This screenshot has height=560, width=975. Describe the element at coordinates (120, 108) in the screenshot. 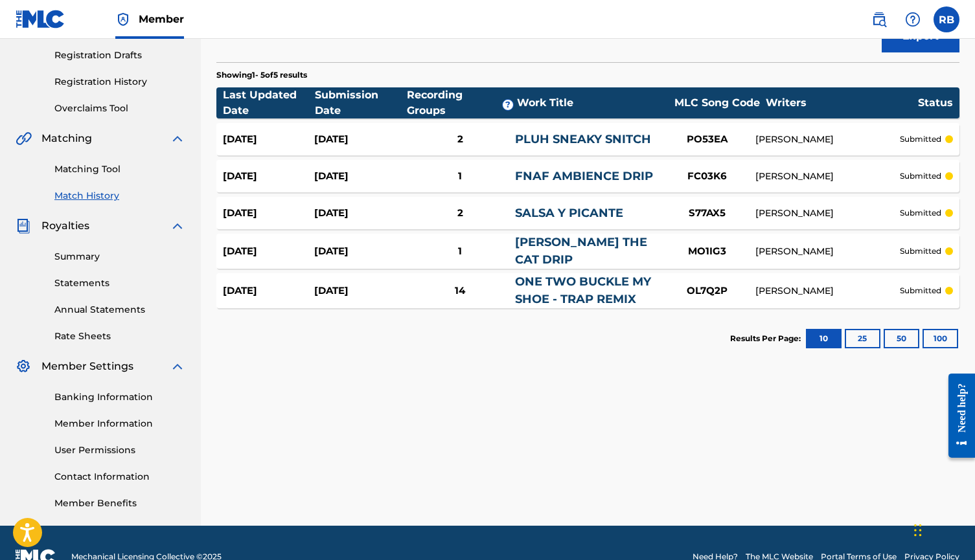

I see `a: Overclaims Tool` at that location.